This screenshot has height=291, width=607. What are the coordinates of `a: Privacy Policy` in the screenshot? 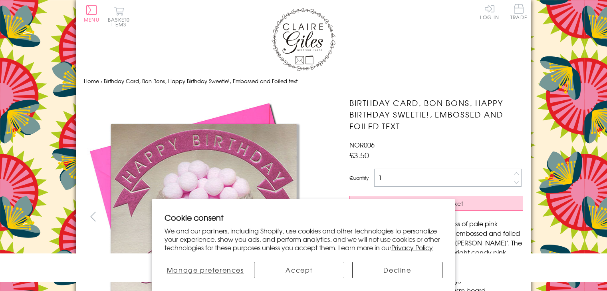 It's located at (412, 247).